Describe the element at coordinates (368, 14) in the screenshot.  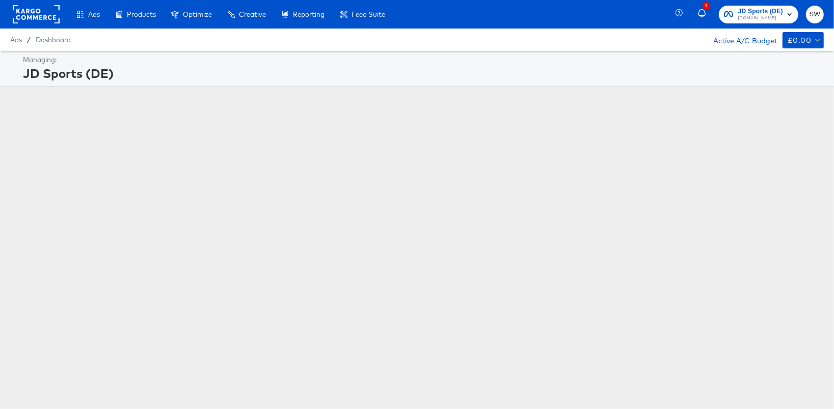
I see `span: Feed Suite` at that location.